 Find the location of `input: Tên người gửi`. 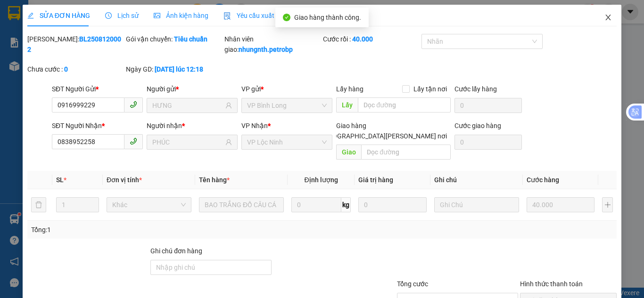

input: Tên người gửi is located at coordinates (188, 106).